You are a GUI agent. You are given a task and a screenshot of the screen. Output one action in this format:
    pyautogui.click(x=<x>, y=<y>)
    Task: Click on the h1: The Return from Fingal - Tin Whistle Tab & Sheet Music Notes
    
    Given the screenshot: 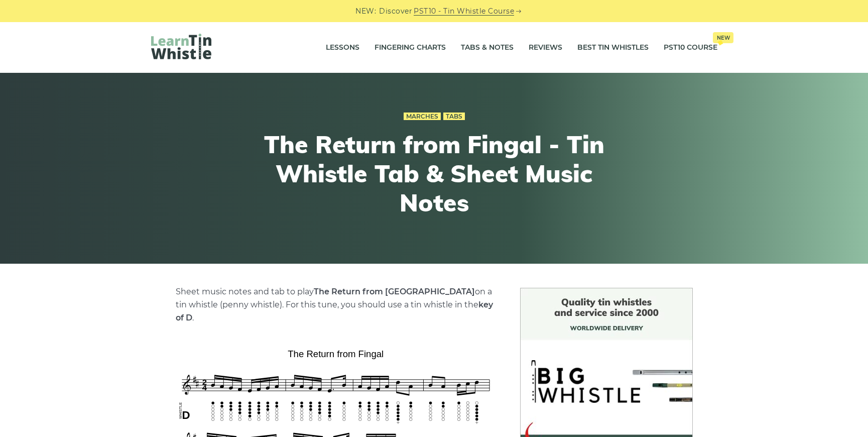 What is the action you would take?
    pyautogui.click(x=434, y=173)
    